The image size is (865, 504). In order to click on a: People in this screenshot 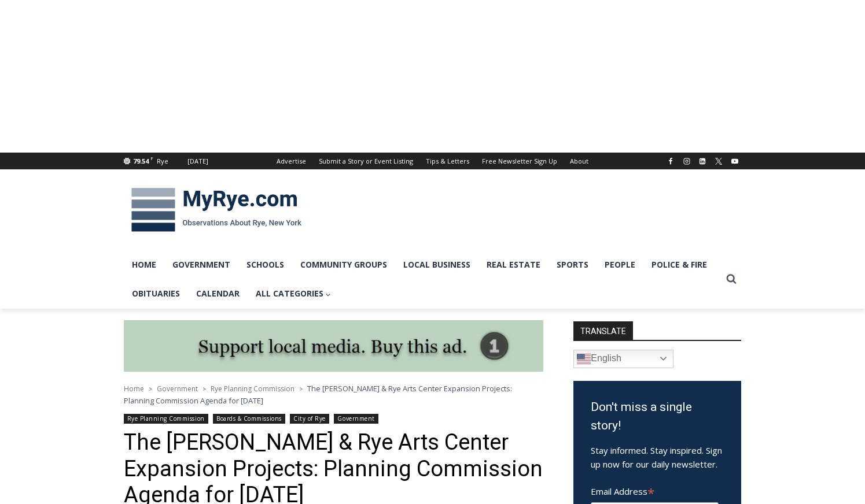, I will do `click(619, 265)`.